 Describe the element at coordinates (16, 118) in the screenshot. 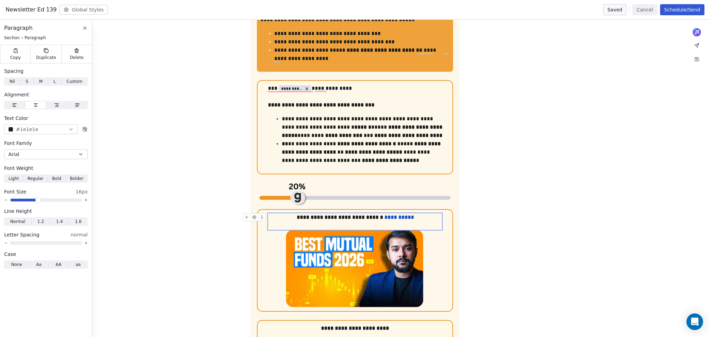

I see `span: Text Color` at that location.